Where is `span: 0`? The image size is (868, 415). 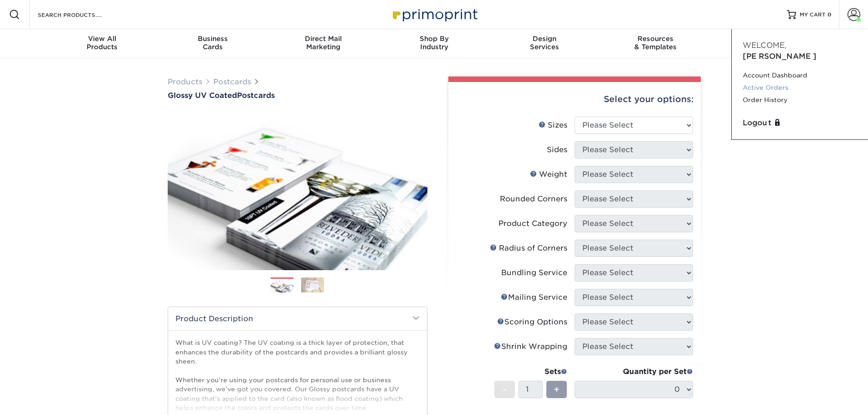 span: 0 is located at coordinates (829, 15).